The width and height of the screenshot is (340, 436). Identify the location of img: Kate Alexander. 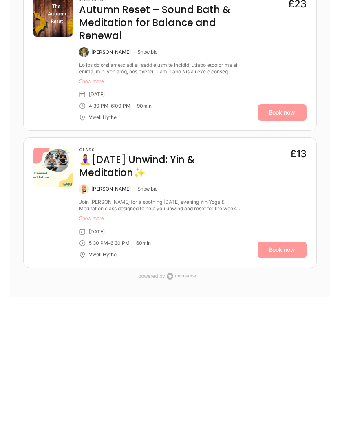
(84, 189).